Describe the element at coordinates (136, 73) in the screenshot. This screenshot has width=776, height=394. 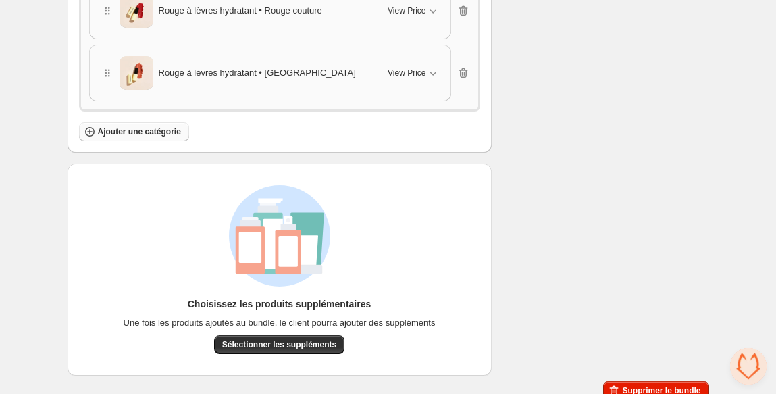
I see `img: Rouge à lèvres hydratant • Terracotta` at that location.